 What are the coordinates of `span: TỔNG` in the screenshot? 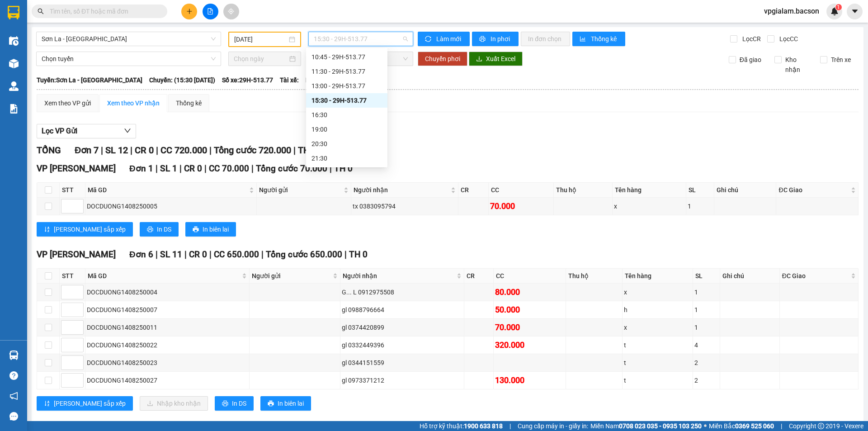 It's located at (49, 150).